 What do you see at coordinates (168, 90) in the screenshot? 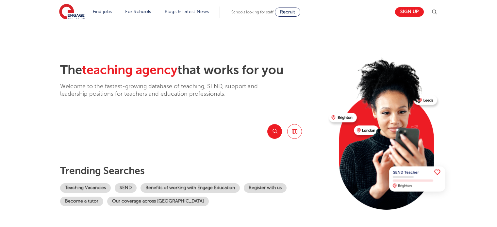
I see `p: Welcome to the fastest-growing database of teaching, SEND, support and leadership positions for t...` at bounding box center [168, 90].